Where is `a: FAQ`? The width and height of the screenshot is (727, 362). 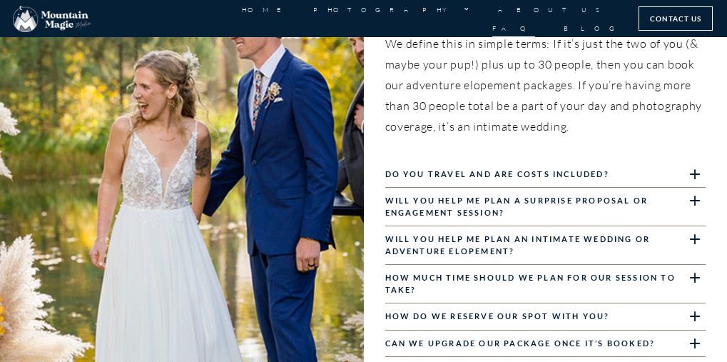
a: FAQ is located at coordinates (514, 28).